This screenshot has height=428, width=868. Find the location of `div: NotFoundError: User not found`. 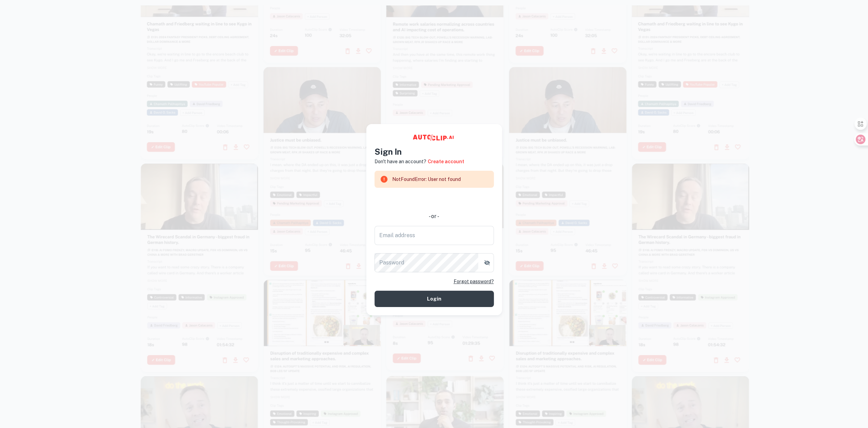

div: NotFoundError: User not found is located at coordinates (426, 179).